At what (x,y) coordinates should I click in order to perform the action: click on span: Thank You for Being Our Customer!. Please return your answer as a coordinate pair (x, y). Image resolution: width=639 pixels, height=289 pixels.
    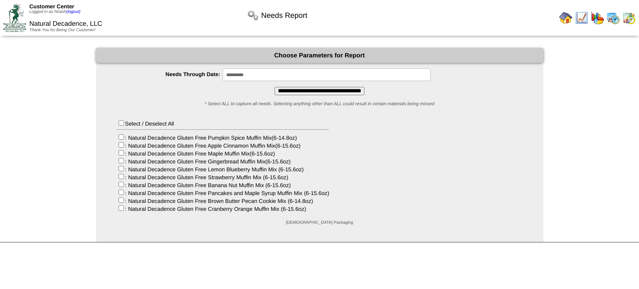
    Looking at the image, I should click on (62, 30).